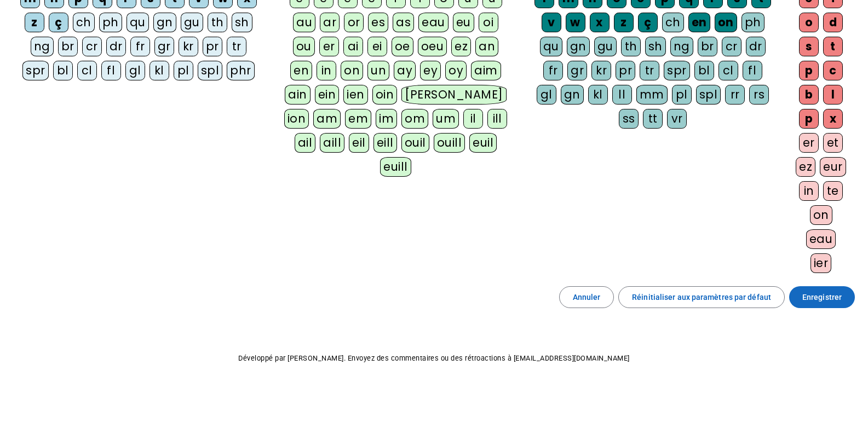 Image resolution: width=868 pixels, height=423 pixels. Describe the element at coordinates (403, 22) in the screenshot. I see `div: as` at that location.